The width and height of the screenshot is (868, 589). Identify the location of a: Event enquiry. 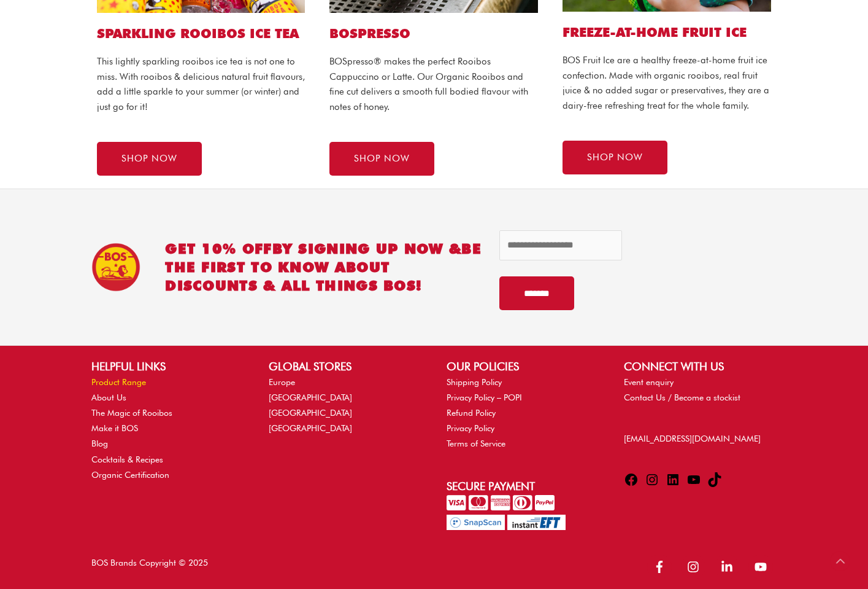
(649, 382).